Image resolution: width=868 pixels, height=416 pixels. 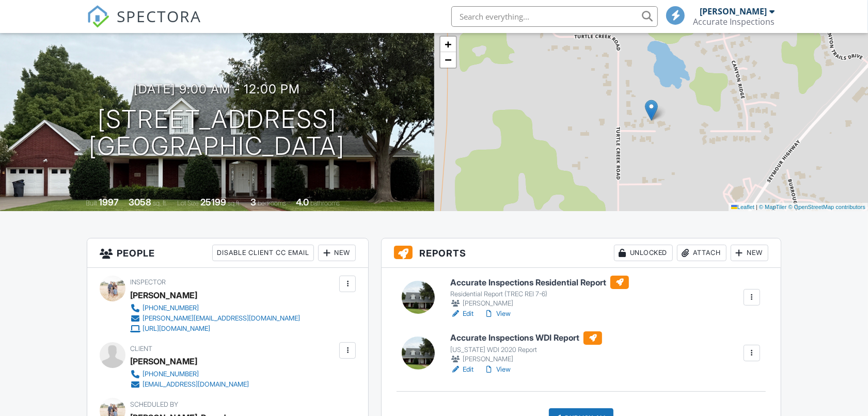 What do you see at coordinates (526, 338) in the screenshot?
I see `h6: Accurate Inspections WDI Report` at bounding box center [526, 338].